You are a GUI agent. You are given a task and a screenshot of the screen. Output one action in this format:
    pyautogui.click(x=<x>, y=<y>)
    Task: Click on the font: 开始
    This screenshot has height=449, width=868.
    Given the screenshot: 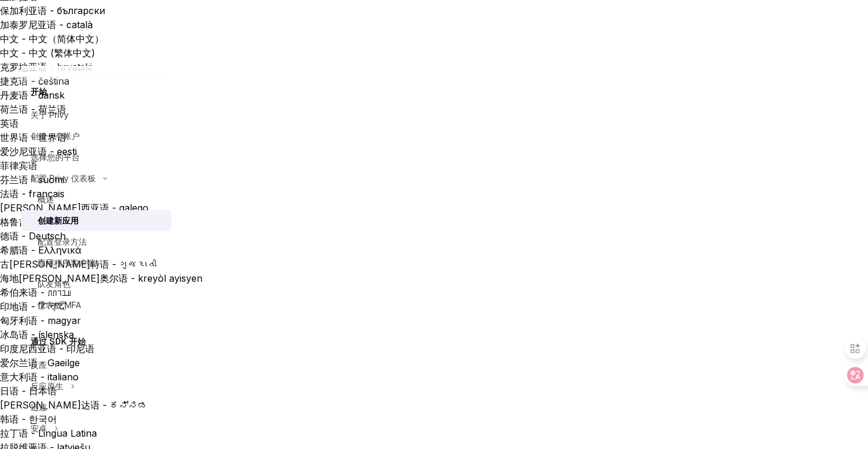 What is the action you would take?
    pyautogui.click(x=39, y=91)
    